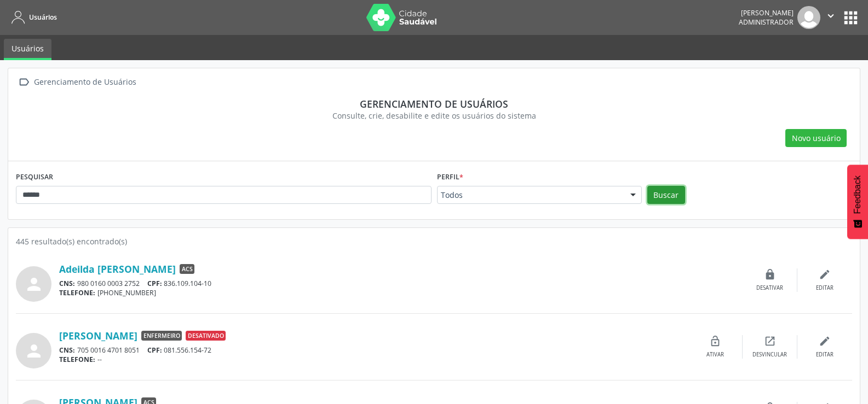 The height and width of the screenshot is (404, 868). I want to click on div: Consulte, crie, desabilite e edite os usuários do sistema, so click(434, 115).